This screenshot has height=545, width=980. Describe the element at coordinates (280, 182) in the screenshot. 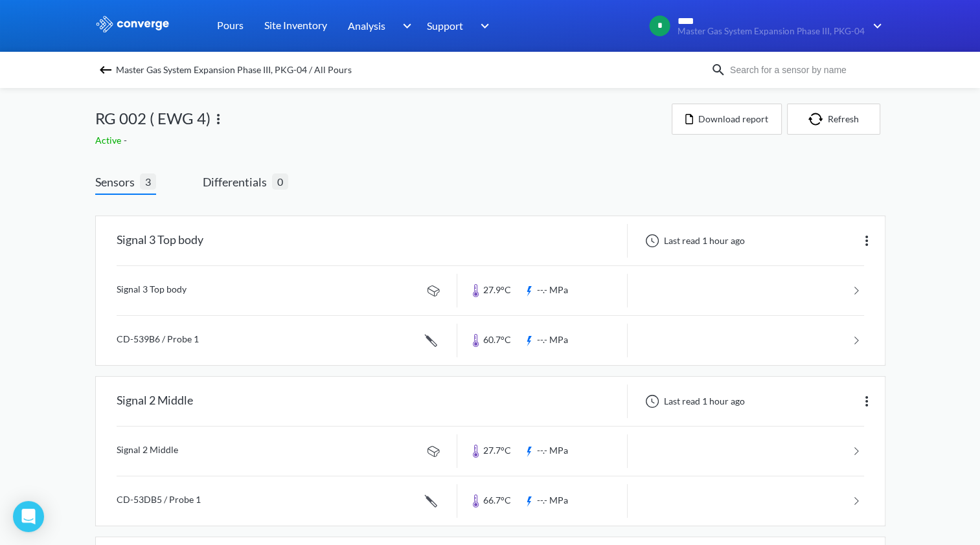

I see `span: 0` at that location.